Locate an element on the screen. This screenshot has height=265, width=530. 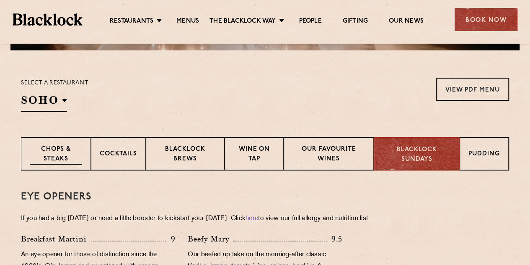
p: Beefy Mary is located at coordinates (211, 239).